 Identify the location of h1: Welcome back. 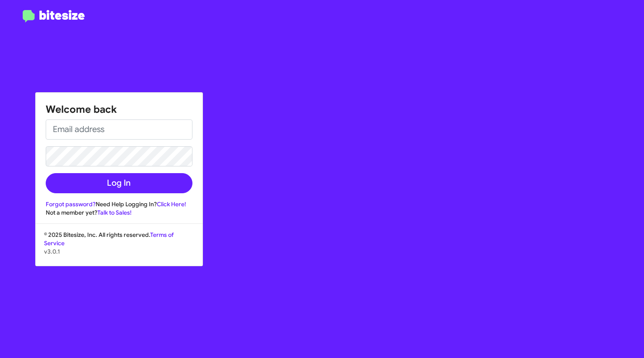
(119, 110).